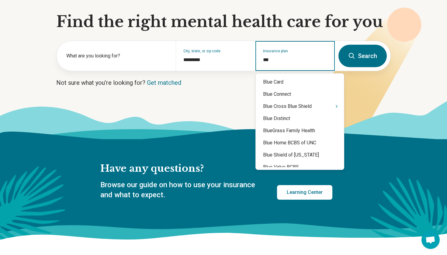  I want to click on div: Suggestions, so click(300, 122).